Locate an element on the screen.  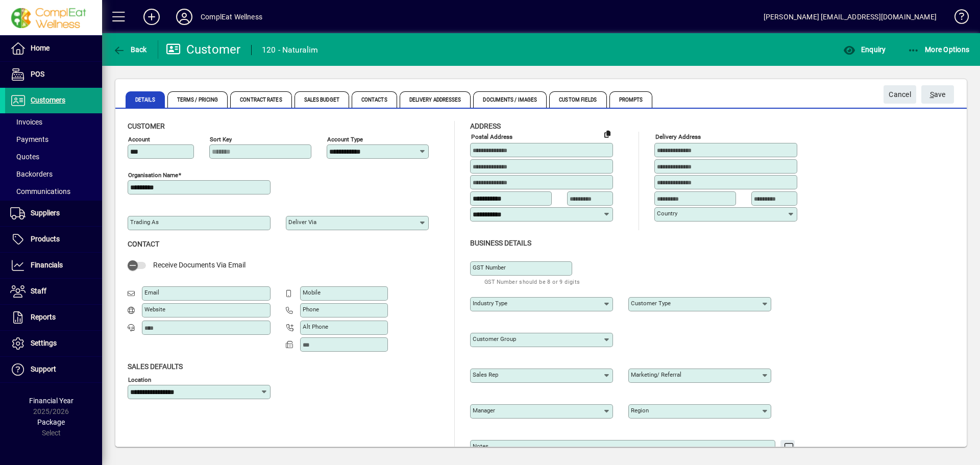
button: Enquiry is located at coordinates (864, 49).